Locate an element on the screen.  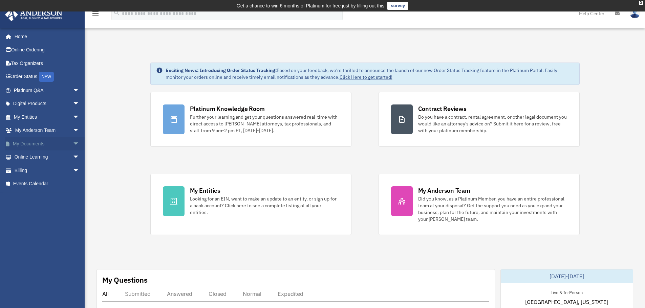
a: menu is located at coordinates (95, 15).